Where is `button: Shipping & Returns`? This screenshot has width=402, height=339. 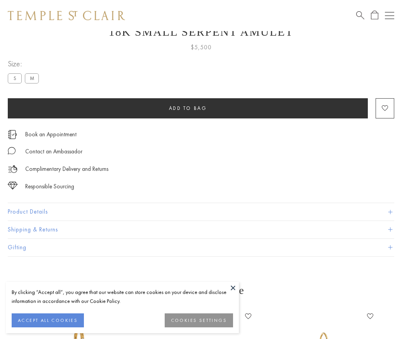
button: Shipping & Returns is located at coordinates (201, 230).